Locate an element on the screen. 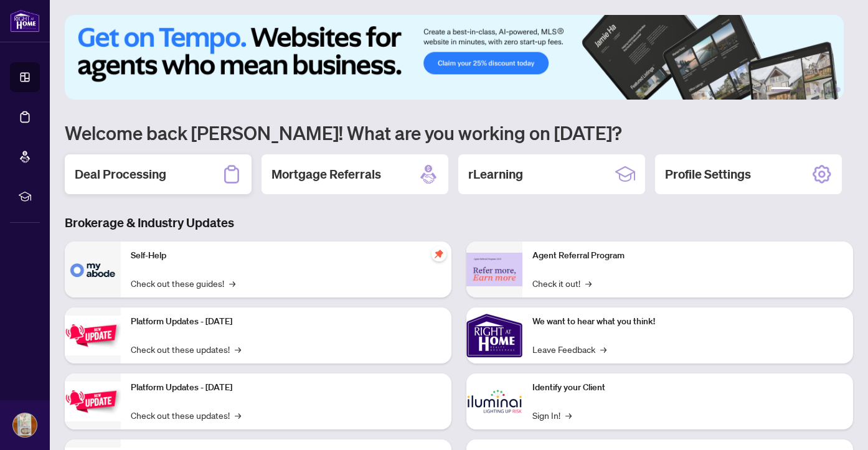  img: Self-Help is located at coordinates (92, 270).